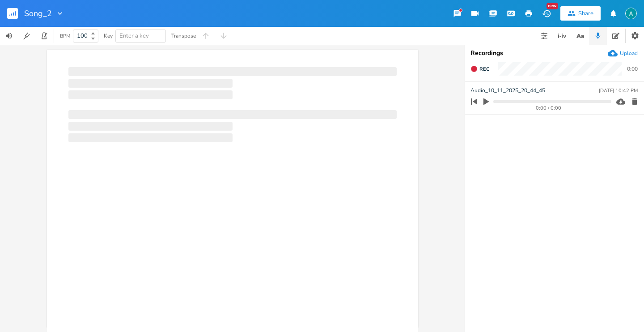 Image resolution: width=644 pixels, height=332 pixels. I want to click on span: Audio_10_11_2025_20_44_45, so click(508, 91).